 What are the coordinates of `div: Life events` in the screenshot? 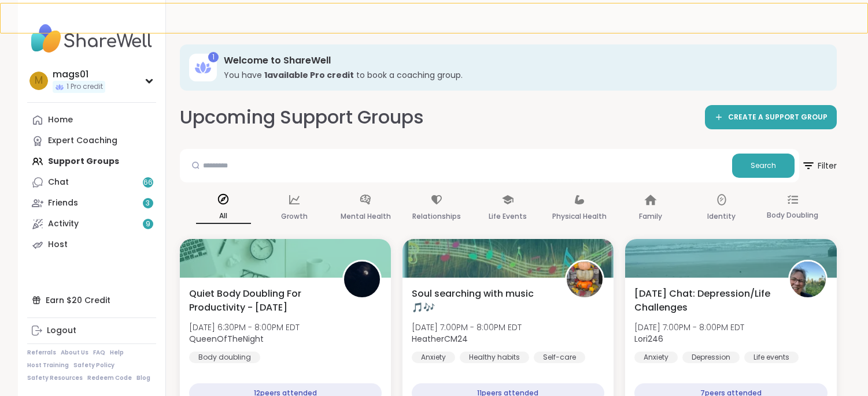 It's located at (771, 357).